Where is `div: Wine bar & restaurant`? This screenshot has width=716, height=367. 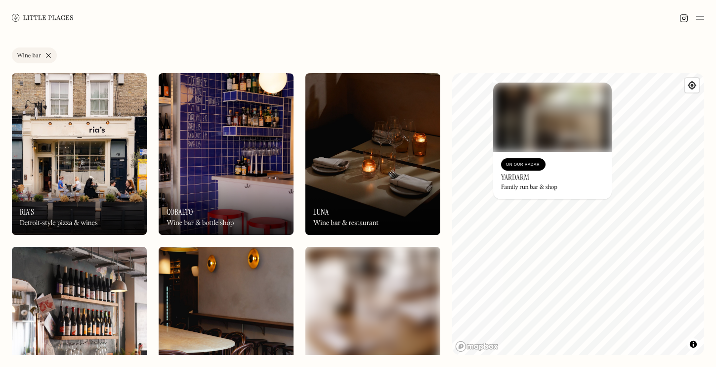
div: Wine bar & restaurant is located at coordinates (346, 223).